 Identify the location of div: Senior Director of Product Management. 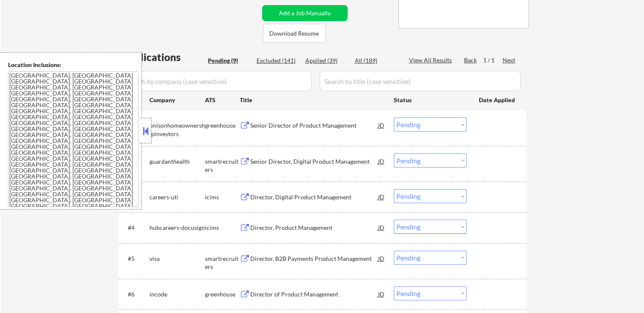
(314, 125).